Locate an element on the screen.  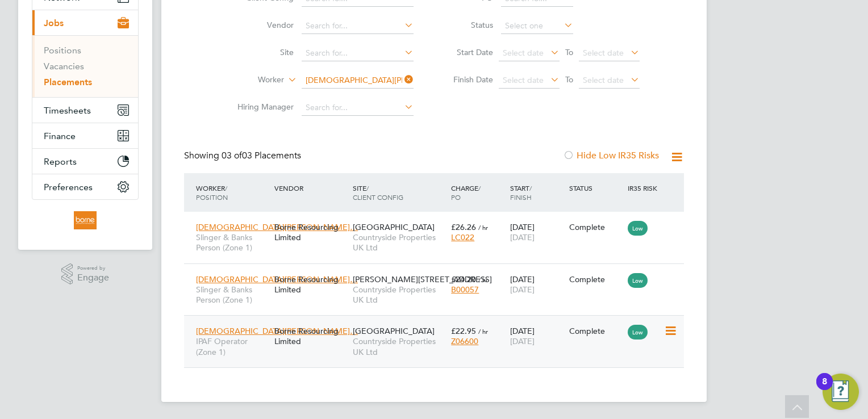
span: / PO is located at coordinates (466, 193).